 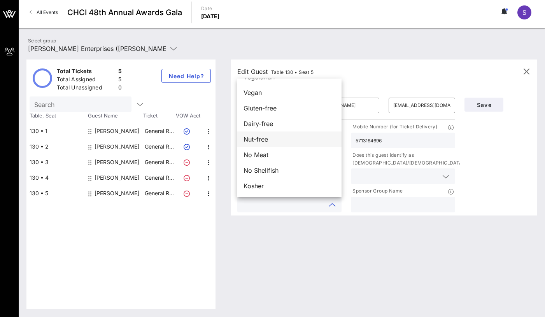 I want to click on div: 130 • 2, so click(x=56, y=147).